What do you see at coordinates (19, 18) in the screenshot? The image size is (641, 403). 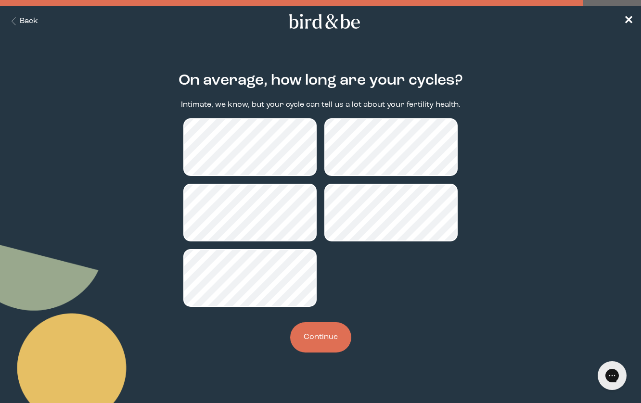 I see `button: Gorgias live chat` at bounding box center [19, 18].